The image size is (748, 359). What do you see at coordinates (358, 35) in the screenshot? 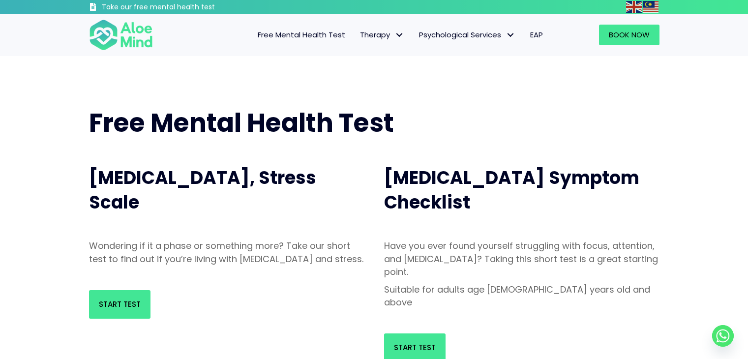
I see `nav: Menu` at bounding box center [358, 35].